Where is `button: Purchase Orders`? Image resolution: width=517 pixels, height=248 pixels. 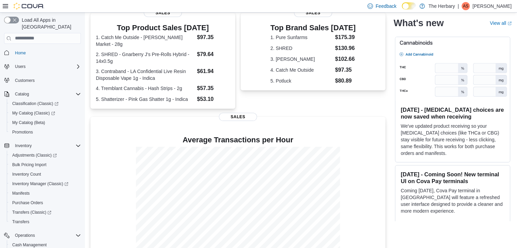 button: Purchase Orders is located at coordinates (45, 203).